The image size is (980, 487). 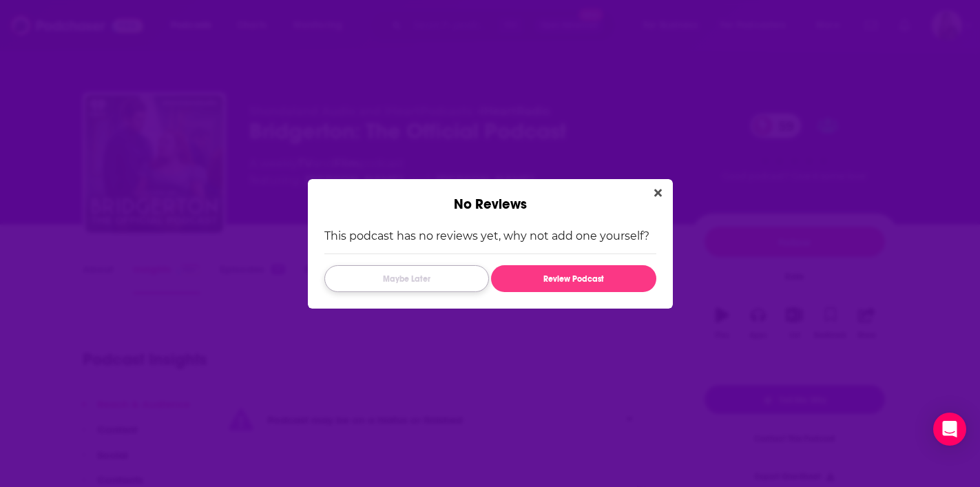 What do you see at coordinates (406, 279) in the screenshot?
I see `button: Maybe Later` at bounding box center [406, 279].